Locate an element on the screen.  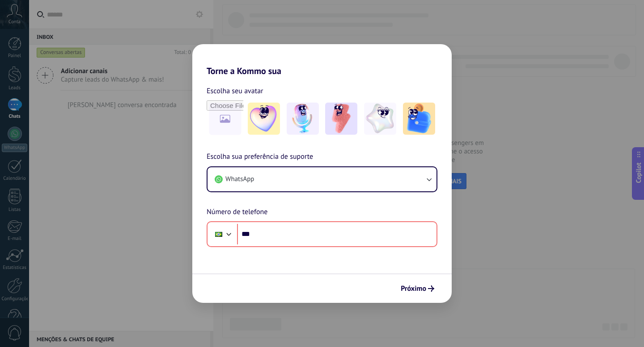
img: -3.jpeg is located at coordinates (341, 119).